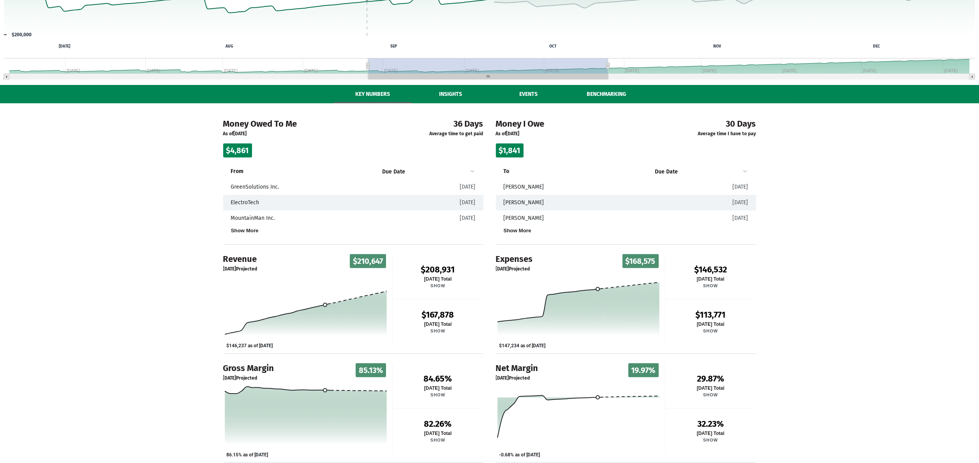  I want to click on td: ElectroTech, so click(332, 203).